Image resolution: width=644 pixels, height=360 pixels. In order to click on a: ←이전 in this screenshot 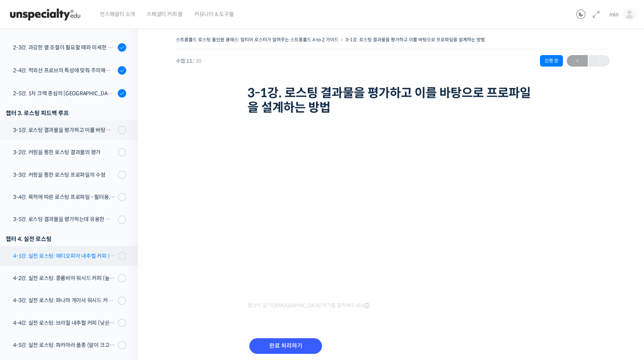, I will do `click(577, 61)`.